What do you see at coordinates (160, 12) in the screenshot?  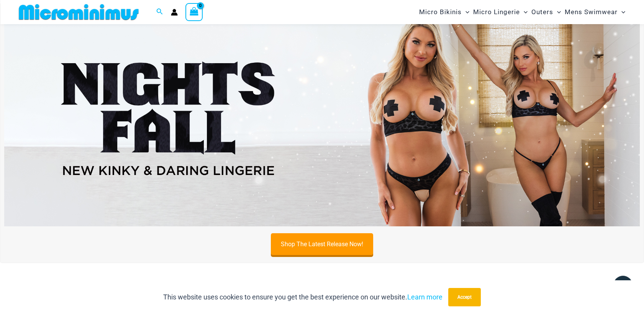 I see `a: Search icon link` at bounding box center [160, 12].